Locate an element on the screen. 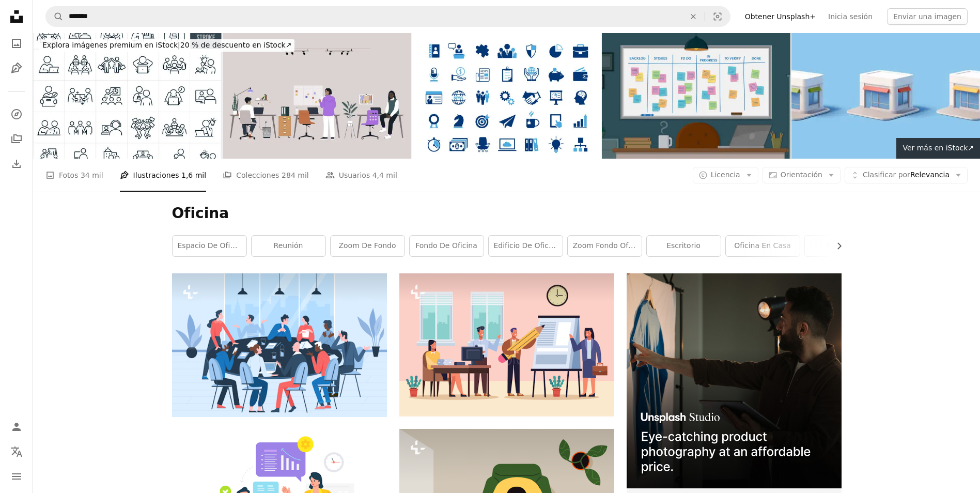 This screenshot has height=493, width=980. a: fondo de oficina is located at coordinates (446, 246).